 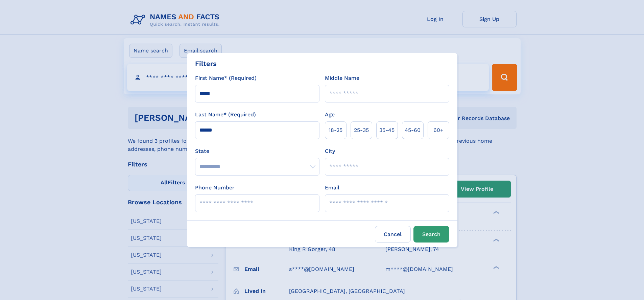 What do you see at coordinates (332, 188) in the screenshot?
I see `label: Email` at bounding box center [332, 188].